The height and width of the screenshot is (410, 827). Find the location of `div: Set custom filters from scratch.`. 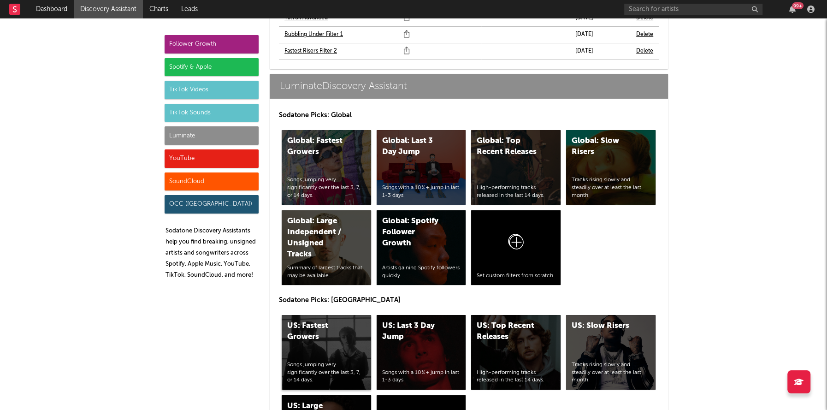

div: Set custom filters from scratch. is located at coordinates (516, 276).